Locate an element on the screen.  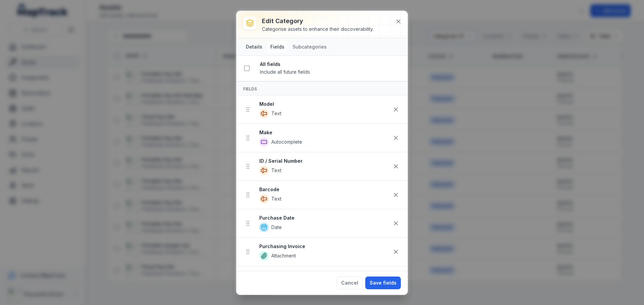
span: Fields is located at coordinates (250, 89).